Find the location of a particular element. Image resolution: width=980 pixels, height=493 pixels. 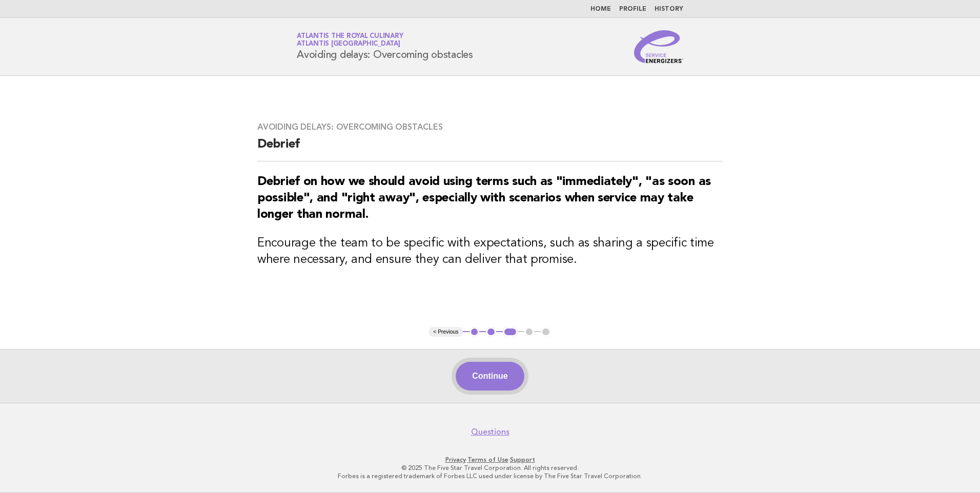

p: Forbes is a registered trademark of Forbes LLC used under license by The Five Star Travel Corpora... is located at coordinates (490, 476).